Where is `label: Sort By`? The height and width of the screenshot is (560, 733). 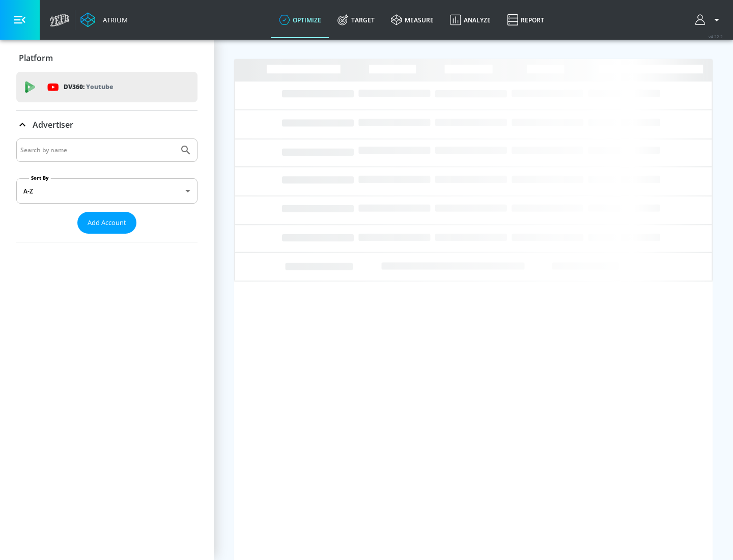 label: Sort By is located at coordinates (40, 178).